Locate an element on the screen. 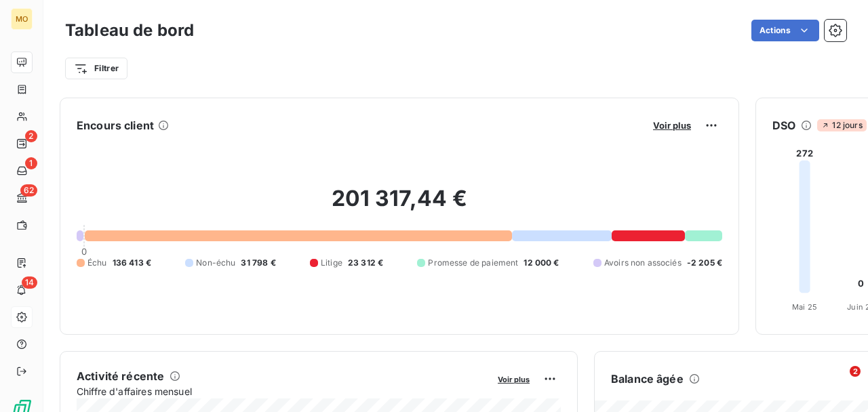 Image resolution: width=868 pixels, height=412 pixels. div: MO is located at coordinates (22, 19).